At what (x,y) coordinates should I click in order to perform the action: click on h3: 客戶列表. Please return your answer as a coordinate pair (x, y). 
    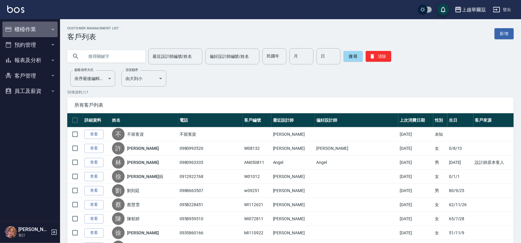
    Looking at the image, I should click on (93, 37).